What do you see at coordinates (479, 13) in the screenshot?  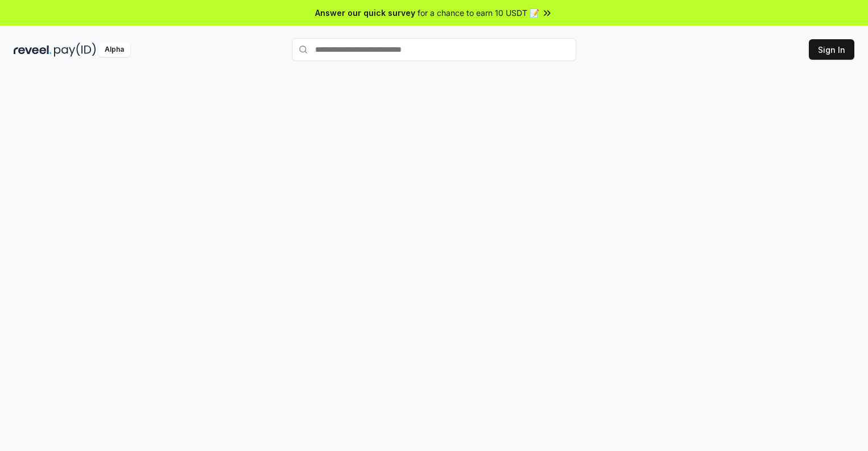 I see `span: for a chance to earn 10 USDT 📝` at bounding box center [479, 13].